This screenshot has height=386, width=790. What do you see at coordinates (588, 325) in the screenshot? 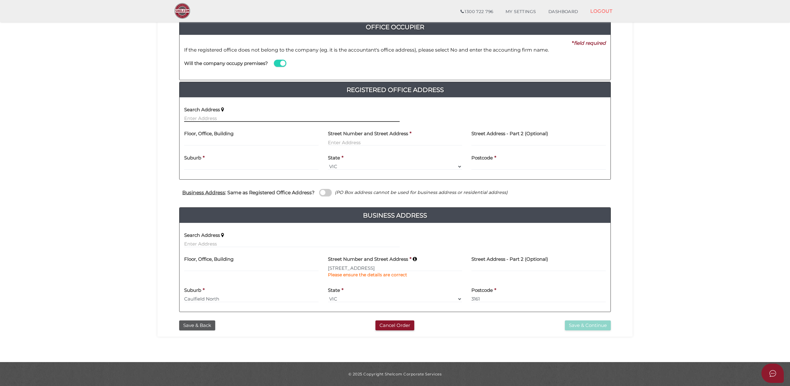
I see `button: Save & Continue` at bounding box center [588, 325].